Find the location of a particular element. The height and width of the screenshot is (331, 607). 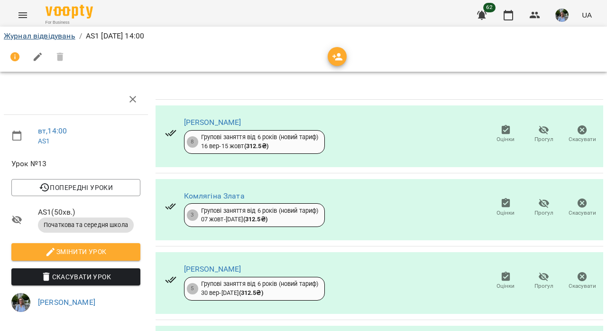

div: 8 is located at coordinates (193, 142).